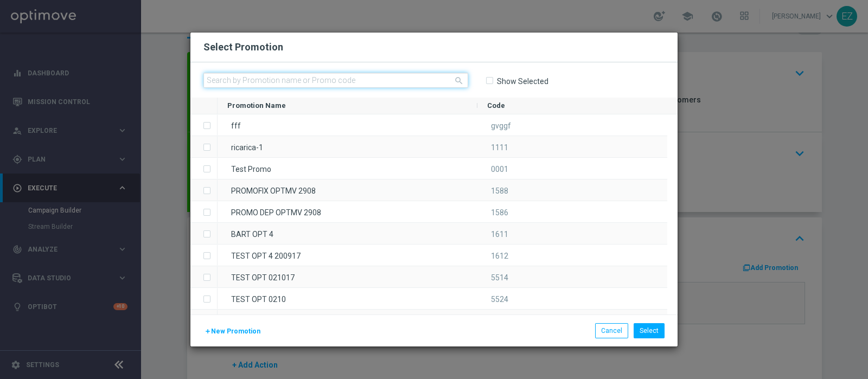  What do you see at coordinates (347, 125) in the screenshot?
I see `div: fff` at bounding box center [347, 125].